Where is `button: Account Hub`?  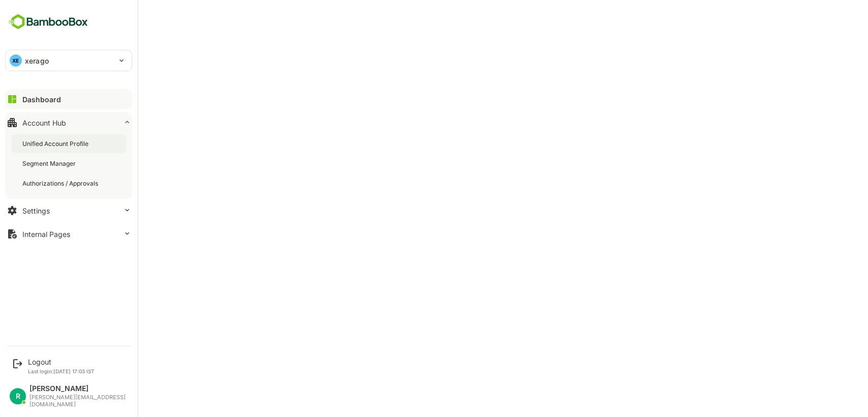 button: Account Hub is located at coordinates (69, 123).